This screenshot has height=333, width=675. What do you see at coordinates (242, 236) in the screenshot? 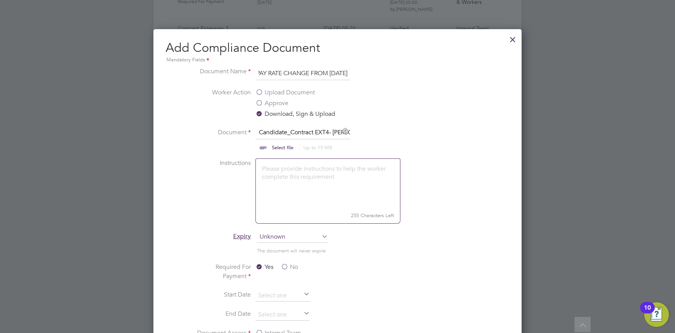
I see `span: Expiry` at bounding box center [242, 236].